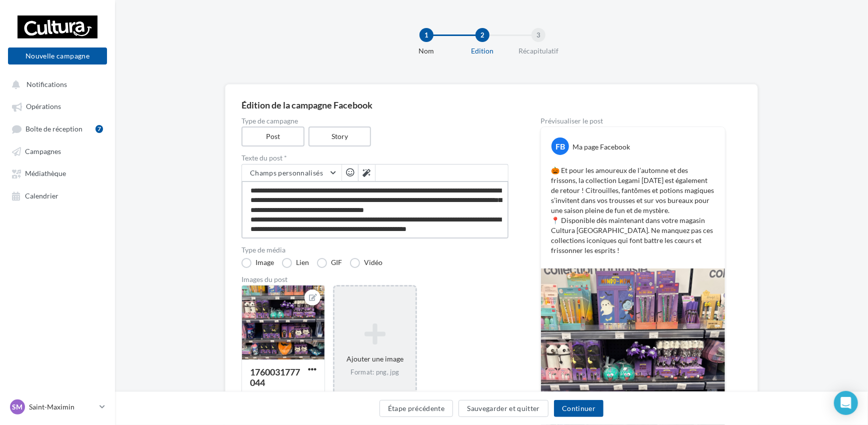  What do you see at coordinates (483, 35) in the screenshot?
I see `div: 2` at bounding box center [483, 35].